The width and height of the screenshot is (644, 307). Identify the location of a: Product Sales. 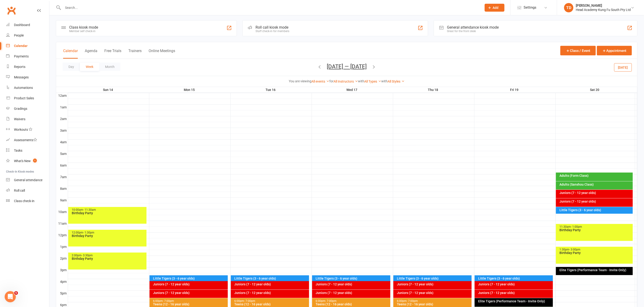
(28, 98).